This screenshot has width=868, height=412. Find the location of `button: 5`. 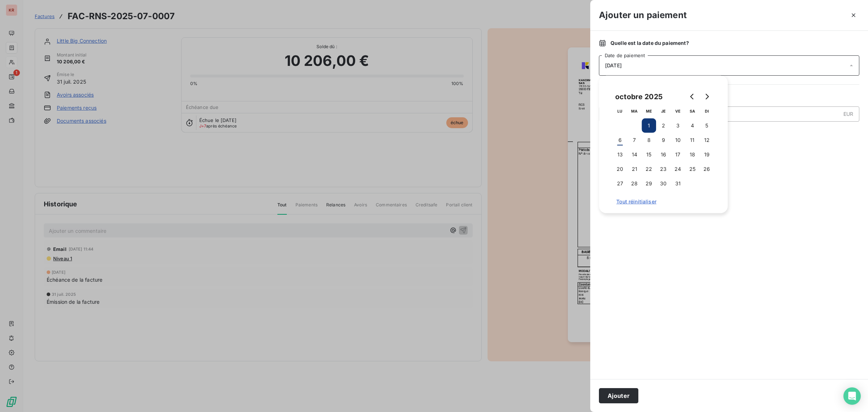

button: 5 is located at coordinates (707, 125).